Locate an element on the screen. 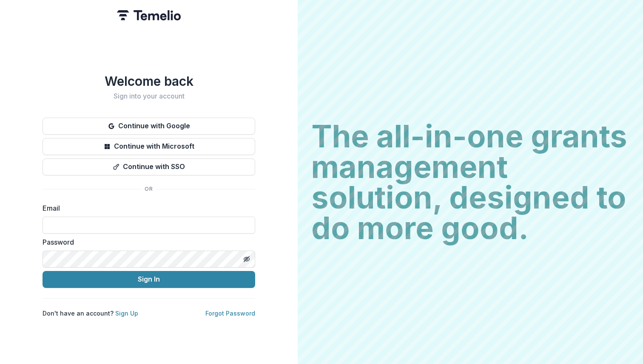 This screenshot has width=643, height=364. button: Continue with SSO is located at coordinates (149, 167).